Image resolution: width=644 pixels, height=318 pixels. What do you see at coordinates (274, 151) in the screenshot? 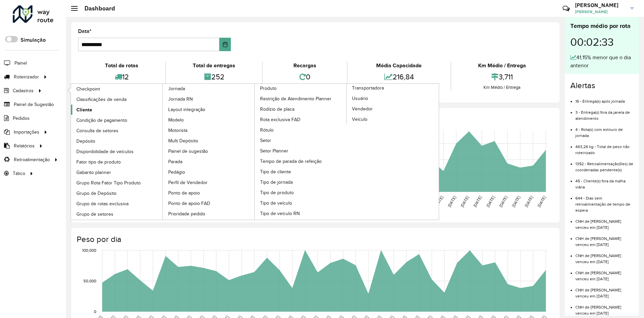
I see `span: Setor Planner` at bounding box center [274, 151].